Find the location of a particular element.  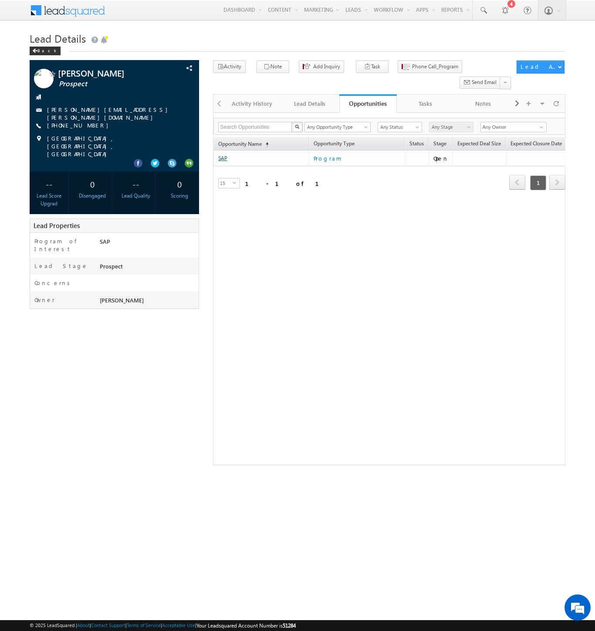

input: Type to Search is located at coordinates (513, 127).